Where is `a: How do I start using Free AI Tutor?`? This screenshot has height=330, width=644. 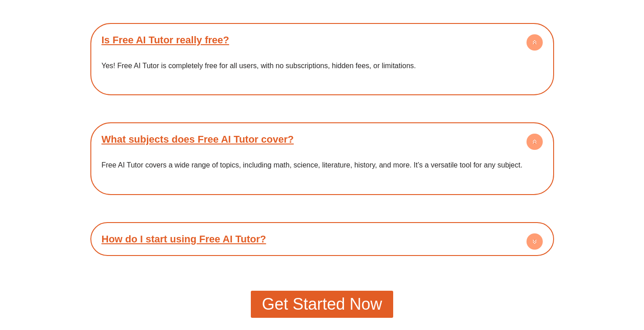
a: How do I start using Free AI Tutor? is located at coordinates (184, 239).